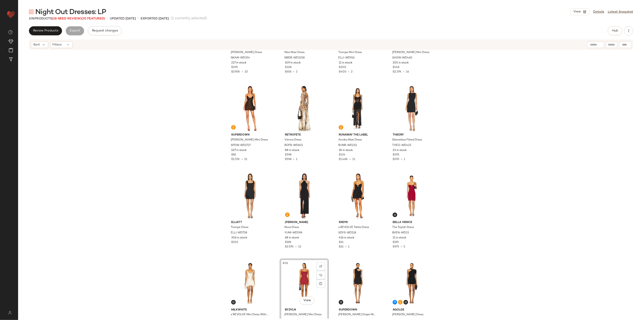  What do you see at coordinates (289, 72) in the screenshot?
I see `span: $656` at bounding box center [289, 72].